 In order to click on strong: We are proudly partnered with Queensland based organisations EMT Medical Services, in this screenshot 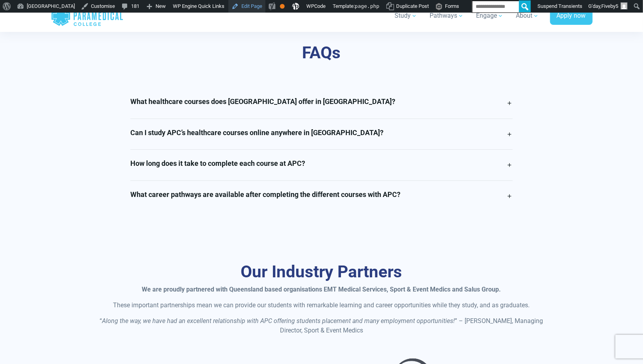, I will do `click(265, 289)`.